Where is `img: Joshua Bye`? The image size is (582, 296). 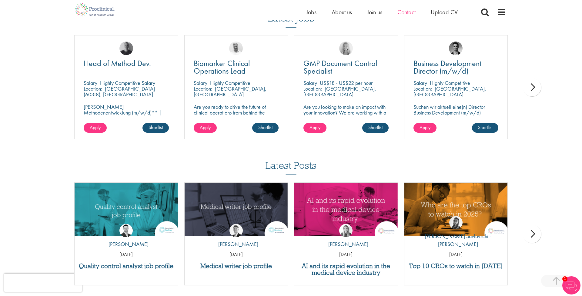 img: Joshua Bye is located at coordinates (236, 48).